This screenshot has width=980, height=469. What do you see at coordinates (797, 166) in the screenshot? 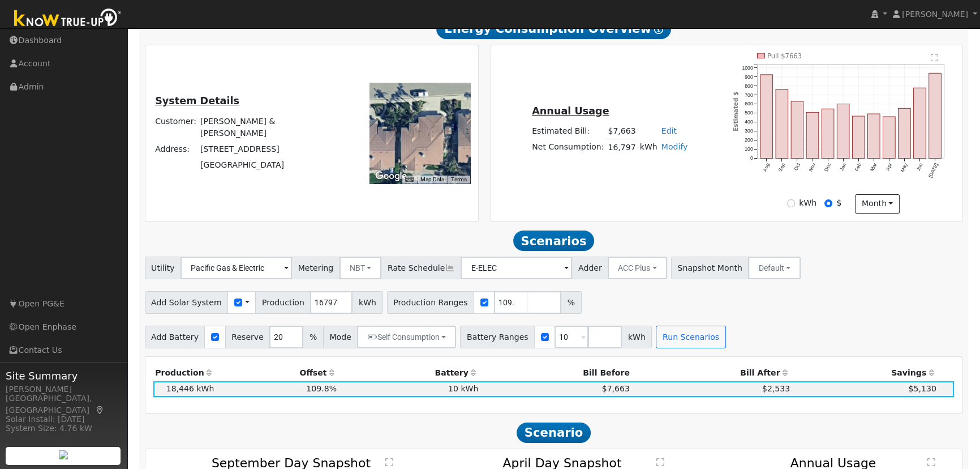
I see `text: Oct` at bounding box center [797, 166].